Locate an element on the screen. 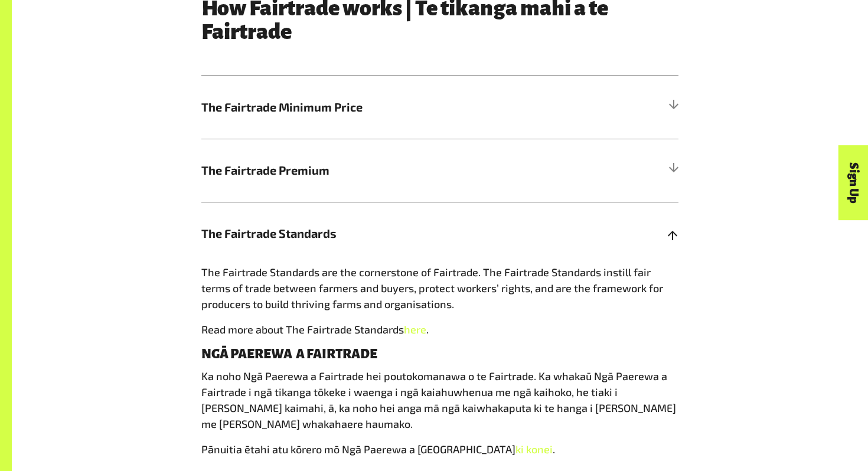 The height and width of the screenshot is (471, 868). span: The Fairtrade Minimum Price is located at coordinates (380, 107).